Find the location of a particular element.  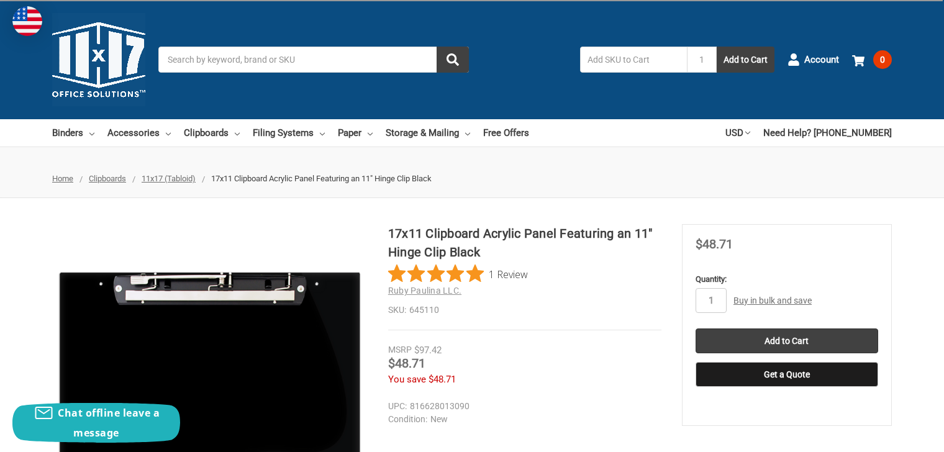

a: 11x17 (Tabloid) is located at coordinates (168, 178).